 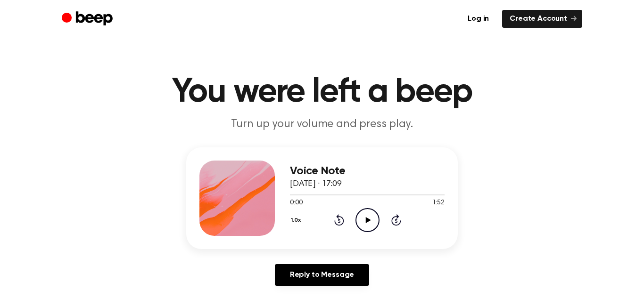 What do you see at coordinates (368, 171) in the screenshot?
I see `h3: Voice Note` at bounding box center [368, 171].